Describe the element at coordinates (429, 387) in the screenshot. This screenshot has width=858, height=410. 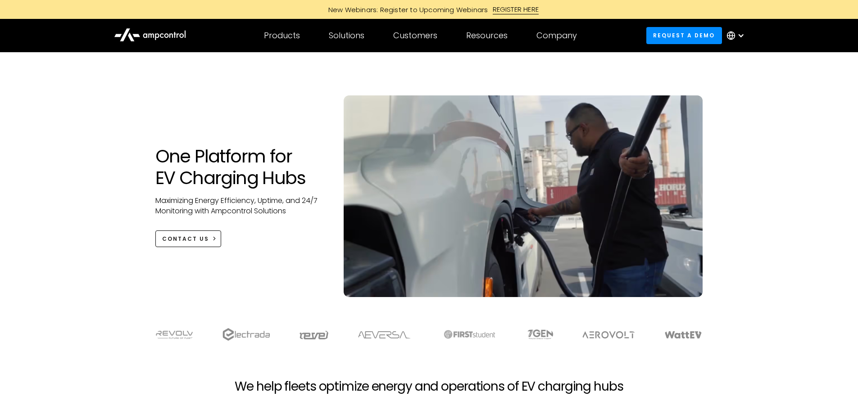
I see `h2: We help fleets optimize energy and operations of EV charging hubs` at that location.